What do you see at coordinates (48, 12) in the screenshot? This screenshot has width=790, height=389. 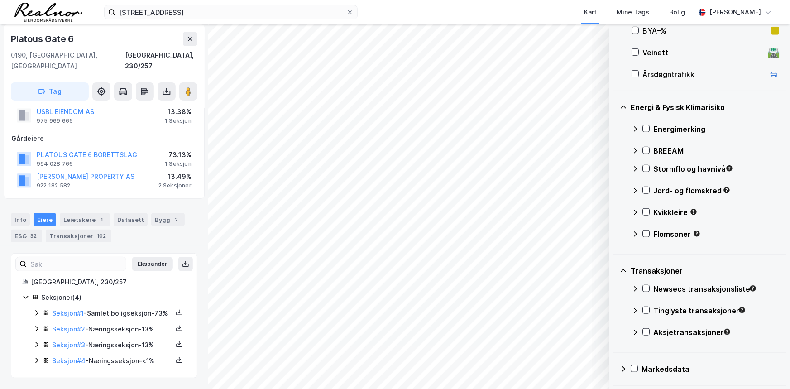 I see `img: realnor-logo.934646d98de889bb5806.png` at bounding box center [48, 12].